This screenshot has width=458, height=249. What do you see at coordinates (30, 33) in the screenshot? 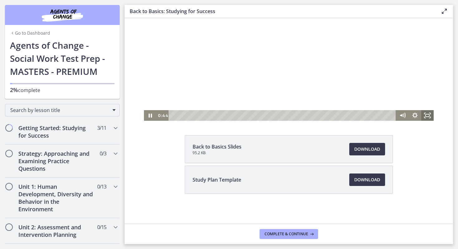
I see `a: Go to Dashboard` at bounding box center [30, 33].